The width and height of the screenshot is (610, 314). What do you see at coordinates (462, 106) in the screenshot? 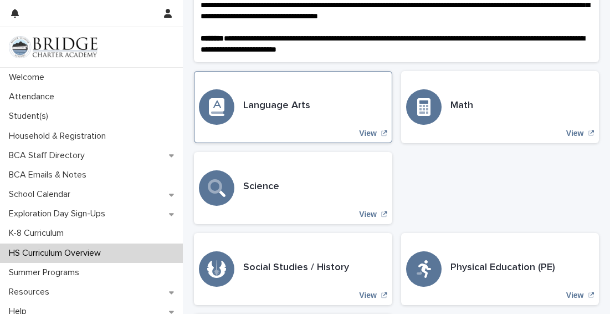
I see `h3: Math` at bounding box center [462, 106].